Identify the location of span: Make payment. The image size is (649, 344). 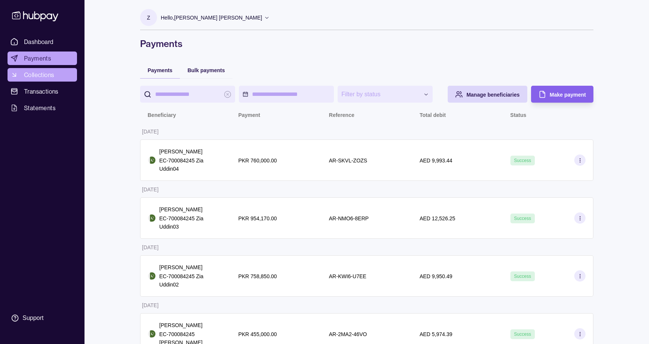
(568, 95).